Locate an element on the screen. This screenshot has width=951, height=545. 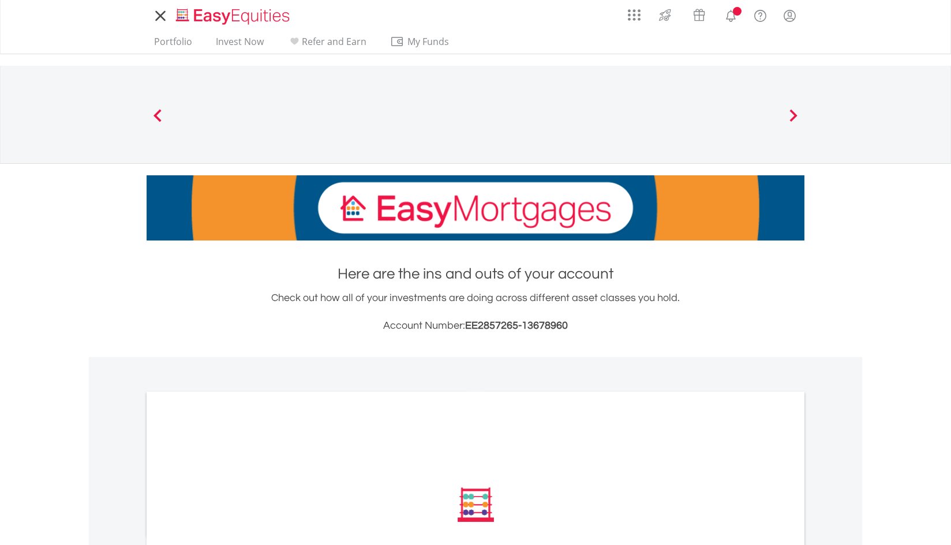
span: EE2857265-13678960 is located at coordinates (517, 326).